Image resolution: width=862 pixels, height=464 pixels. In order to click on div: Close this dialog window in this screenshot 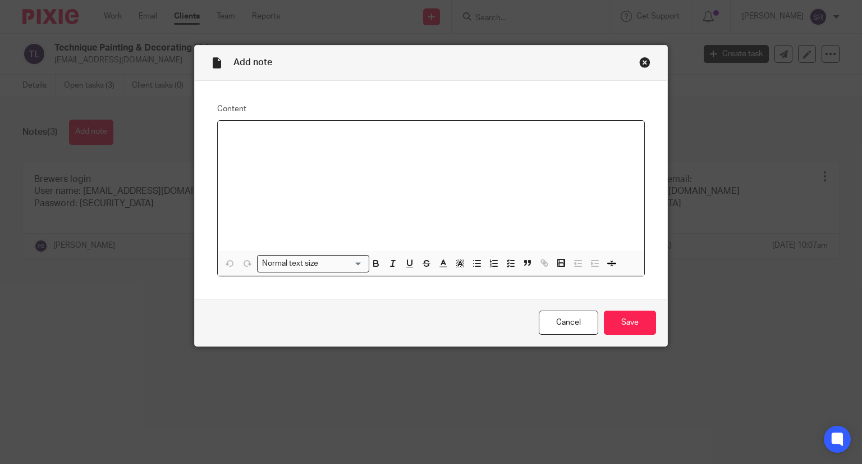, I will do `click(645, 62)`.